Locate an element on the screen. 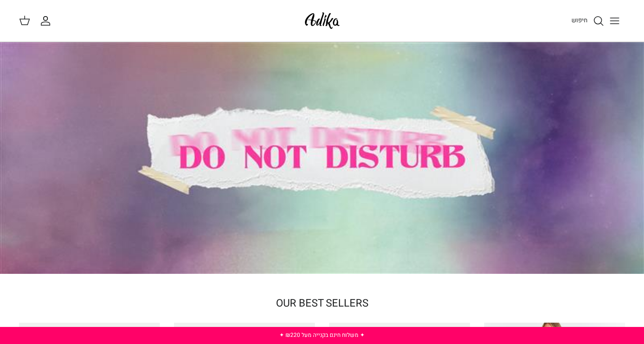  span: חיפוש is located at coordinates (579, 20).